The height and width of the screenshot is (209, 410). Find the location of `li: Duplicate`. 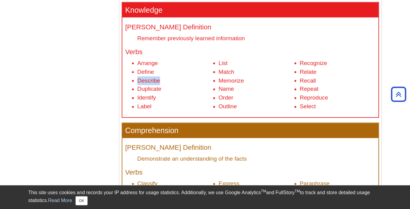

li: Duplicate is located at coordinates (175, 89).